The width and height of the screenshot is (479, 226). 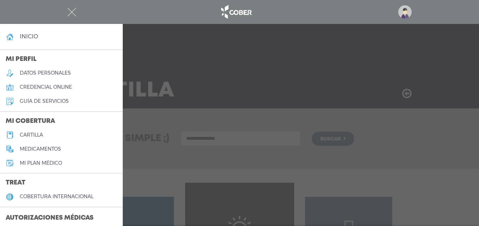 What do you see at coordinates (405, 12) in the screenshot?
I see `img: profile-placeholder.svg` at bounding box center [405, 12].